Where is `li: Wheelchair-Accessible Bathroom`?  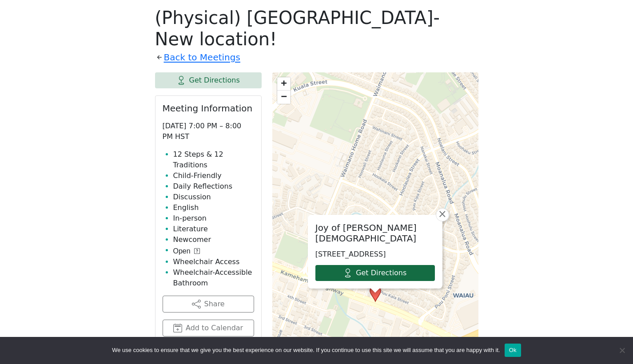
li: Wheelchair-Accessible Bathroom is located at coordinates (214, 278).